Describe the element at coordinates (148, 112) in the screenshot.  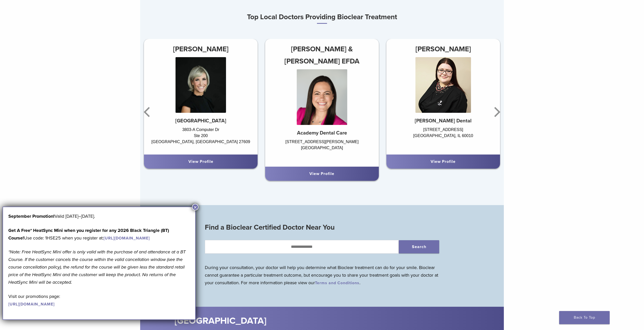
I see `button: Previous` at that location.